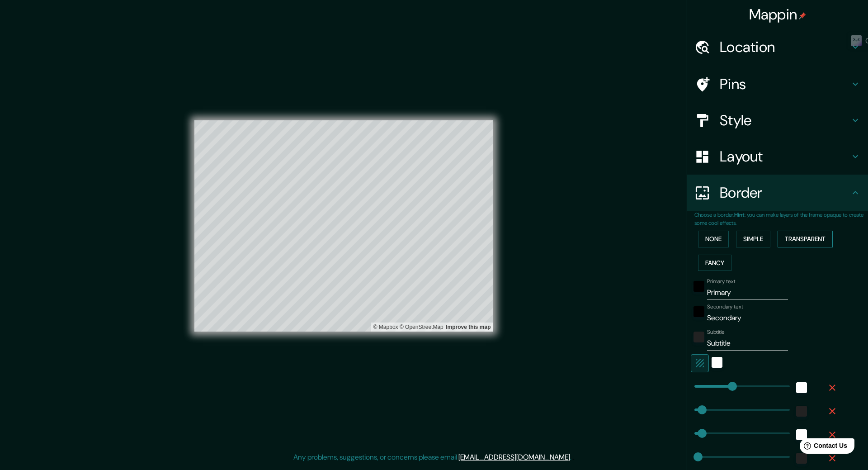 The width and height of the screenshot is (868, 470). What do you see at coordinates (777, 156) in the screenshot?
I see `div: Layout` at bounding box center [777, 156].